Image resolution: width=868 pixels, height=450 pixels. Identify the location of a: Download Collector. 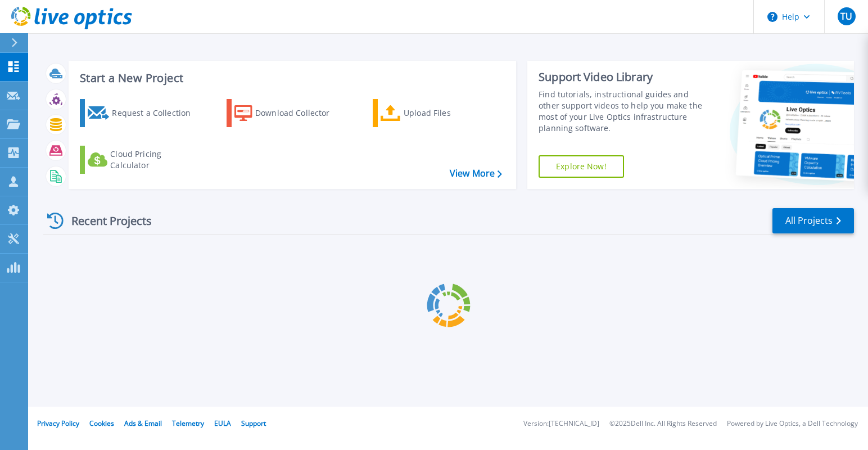
(289, 113).